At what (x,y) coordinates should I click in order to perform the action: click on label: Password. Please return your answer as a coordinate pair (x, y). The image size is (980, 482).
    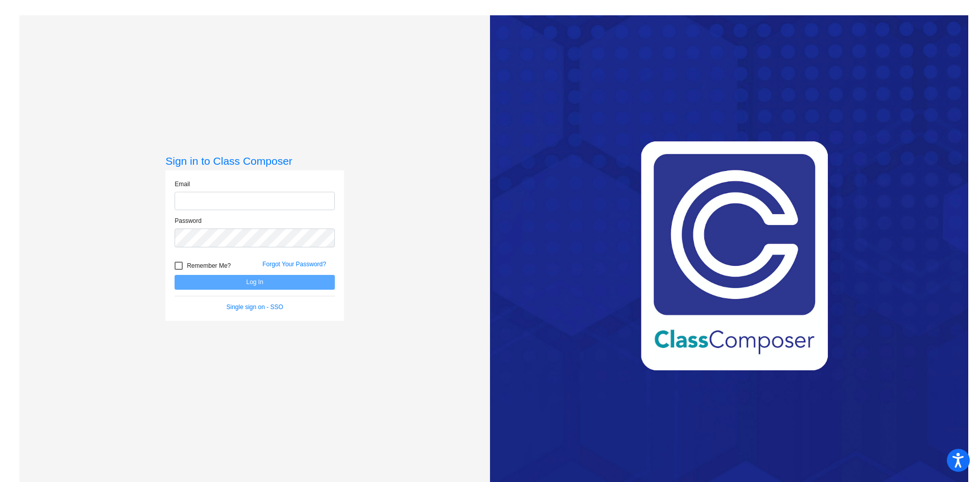
    Looking at the image, I should click on (188, 221).